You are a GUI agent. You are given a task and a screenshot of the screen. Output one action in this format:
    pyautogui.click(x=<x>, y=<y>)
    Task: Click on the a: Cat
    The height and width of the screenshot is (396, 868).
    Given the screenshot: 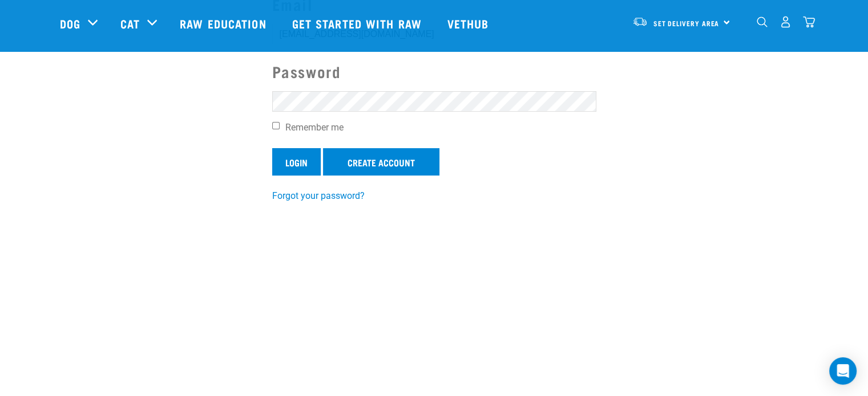 What is the action you would take?
    pyautogui.click(x=130, y=23)
    